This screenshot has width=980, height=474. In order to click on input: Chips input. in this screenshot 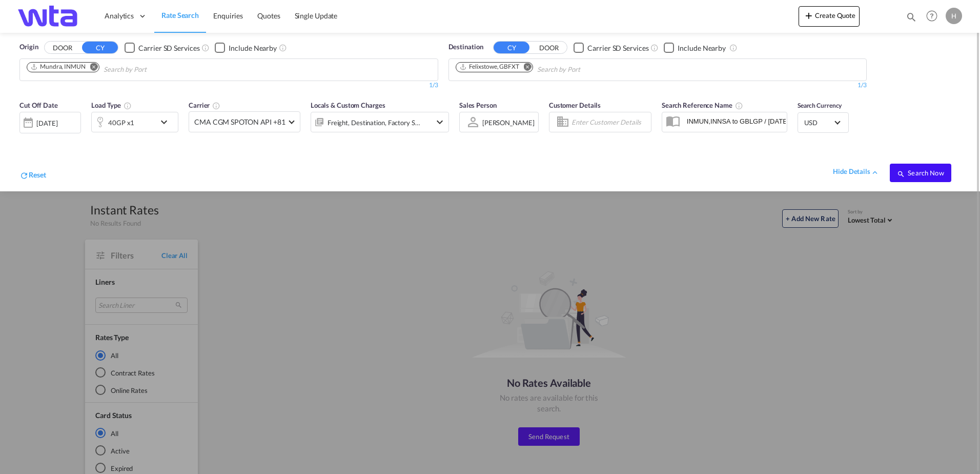, I will do `click(153, 70)`.